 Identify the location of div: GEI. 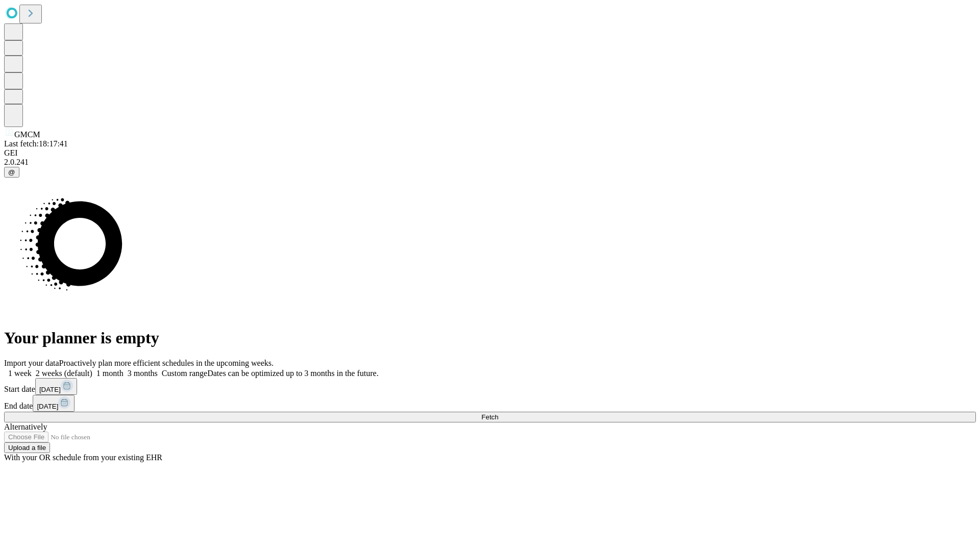
(490, 153).